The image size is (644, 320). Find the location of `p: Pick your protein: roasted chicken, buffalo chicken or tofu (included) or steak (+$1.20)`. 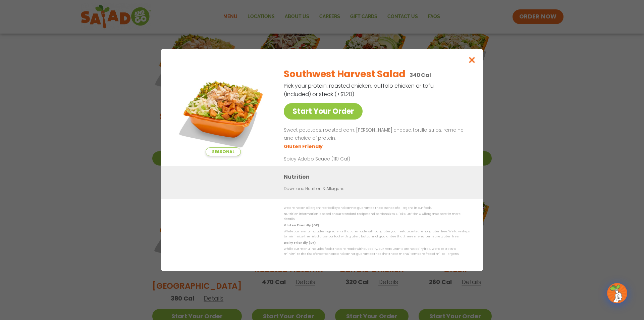

p: Pick your protein: roasted chicken, buffalo chicken or tofu (included) or steak (+$1.20) is located at coordinates (359, 90).